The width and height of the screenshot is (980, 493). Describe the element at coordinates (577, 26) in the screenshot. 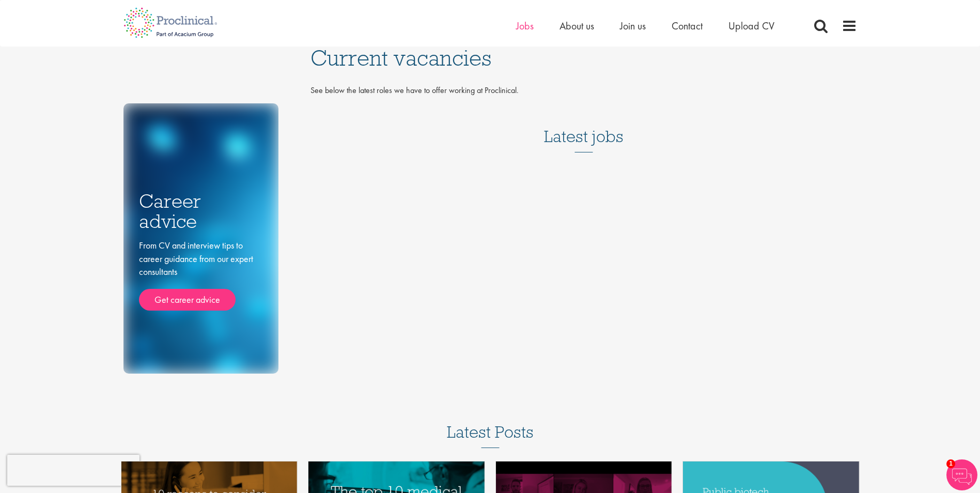

I see `a: About us` at that location.